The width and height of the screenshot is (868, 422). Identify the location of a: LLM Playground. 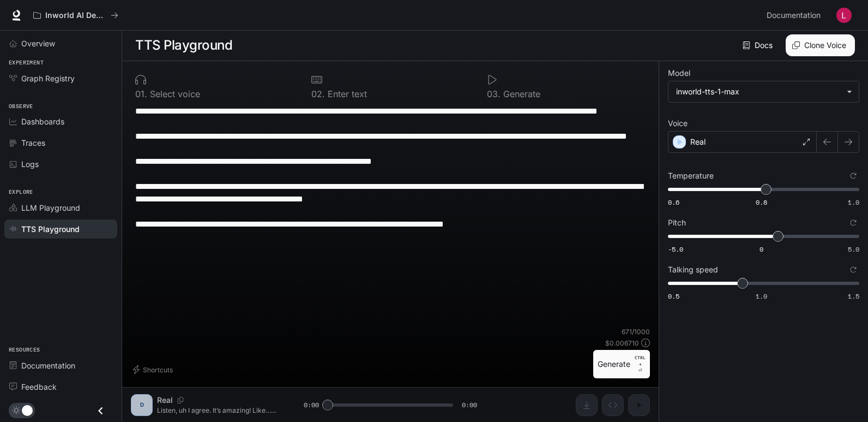
(60, 208).